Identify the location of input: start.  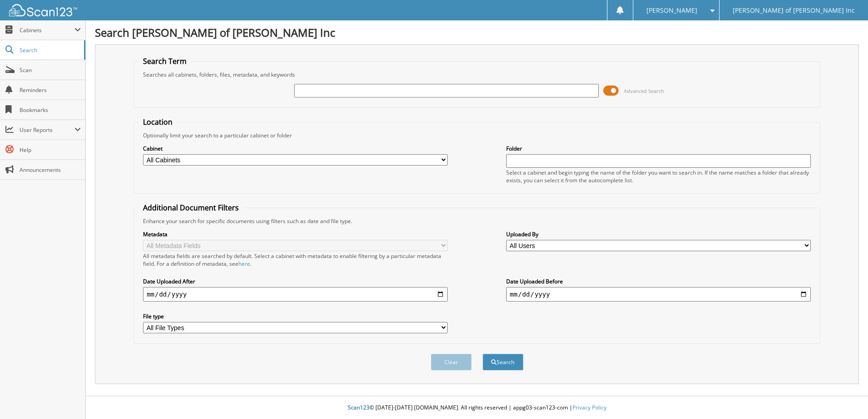
(295, 294).